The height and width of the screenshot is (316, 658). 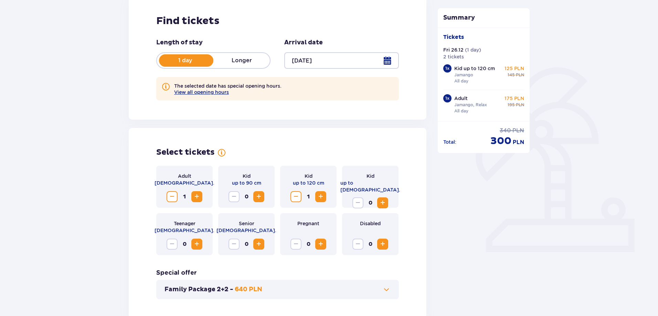 What do you see at coordinates (473, 50) in the screenshot?
I see `p: ( 1 day )` at bounding box center [473, 50].